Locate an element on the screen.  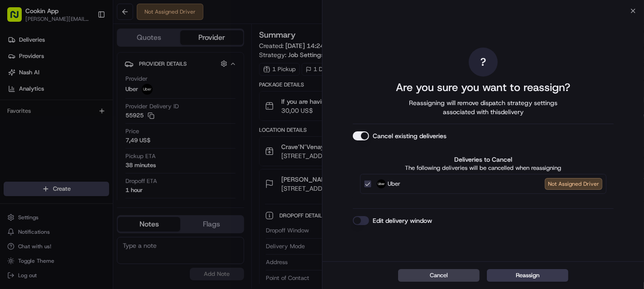
span: API Documentation is located at coordinates (115, 135).